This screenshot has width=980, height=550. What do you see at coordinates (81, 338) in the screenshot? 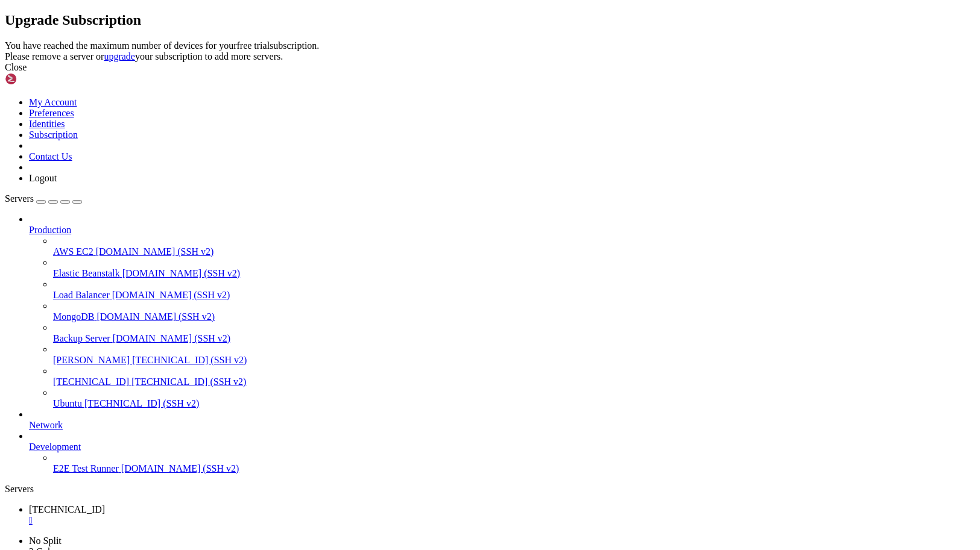
I see `span: Backup Server` at bounding box center [81, 338].